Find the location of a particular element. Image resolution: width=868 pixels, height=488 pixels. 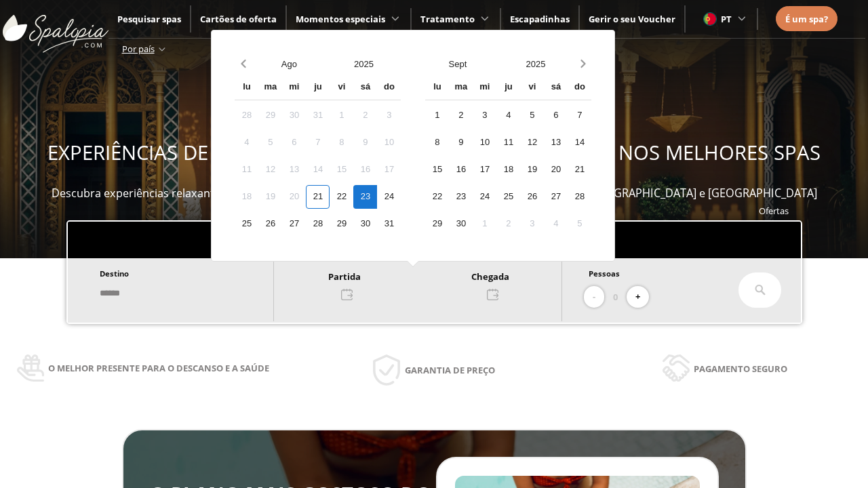

span: Gerir o seu Voucher is located at coordinates (632, 19).